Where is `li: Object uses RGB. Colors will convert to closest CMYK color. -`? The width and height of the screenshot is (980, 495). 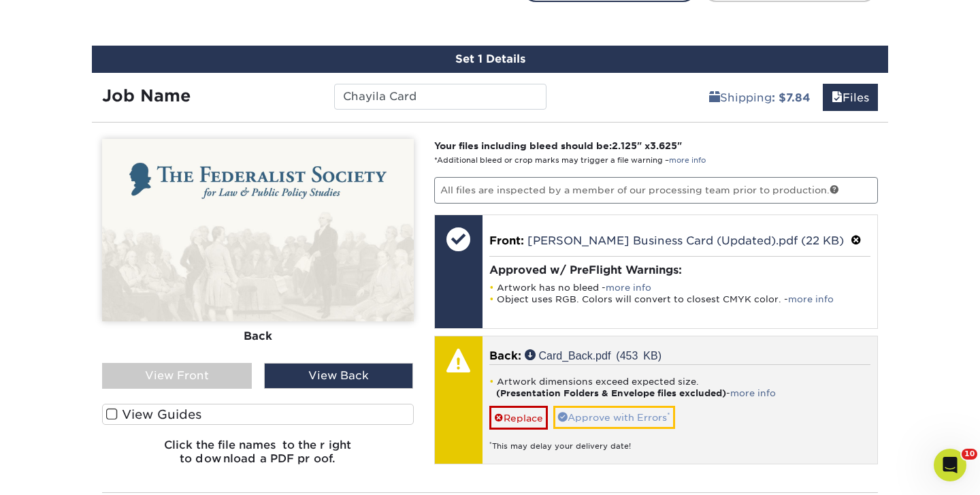 li: Object uses RGB. Colors will convert to closest CMYK color. - is located at coordinates (680, 299).